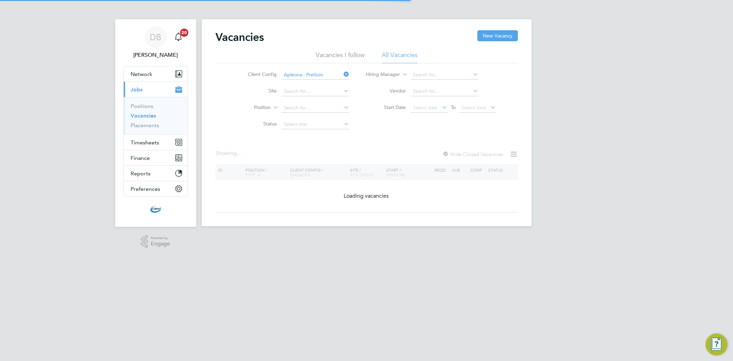  Describe the element at coordinates (400, 57) in the screenshot. I see `li: All Vacancies` at that location.